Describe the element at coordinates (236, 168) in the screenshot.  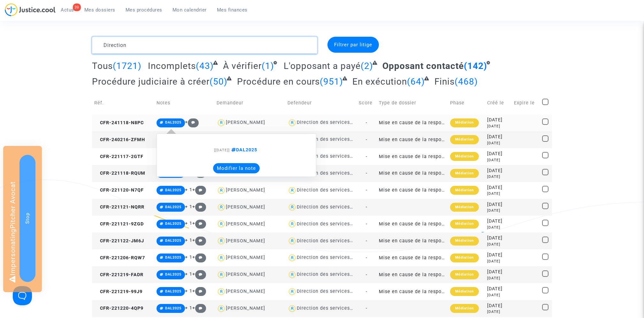
I see `button: Modifier la note` at that location.